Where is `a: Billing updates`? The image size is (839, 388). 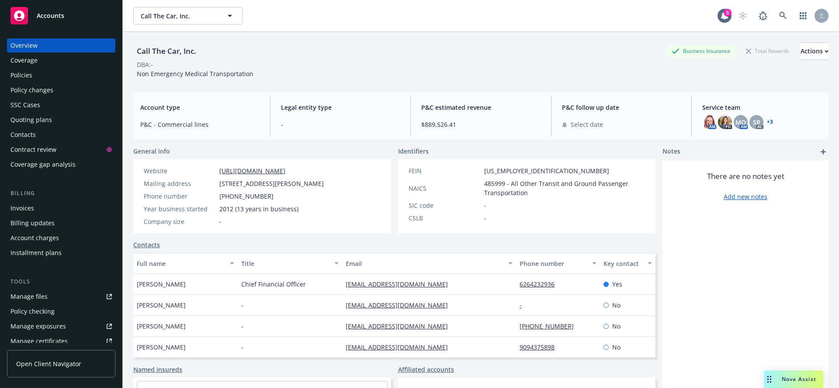
a: Billing updates is located at coordinates (61, 223).